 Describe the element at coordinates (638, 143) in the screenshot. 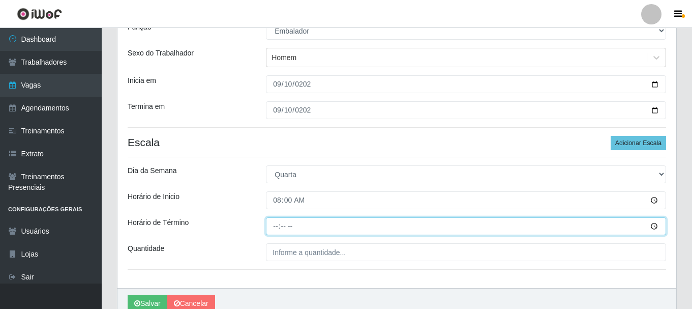

I see `button: Adicionar Escala` at that location.